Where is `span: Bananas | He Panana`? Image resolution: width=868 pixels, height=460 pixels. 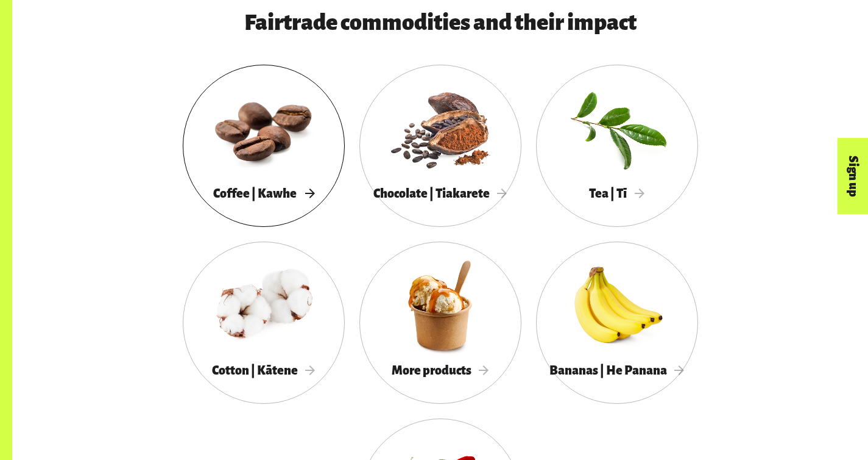
span: Bananas | He Panana is located at coordinates (617, 370).